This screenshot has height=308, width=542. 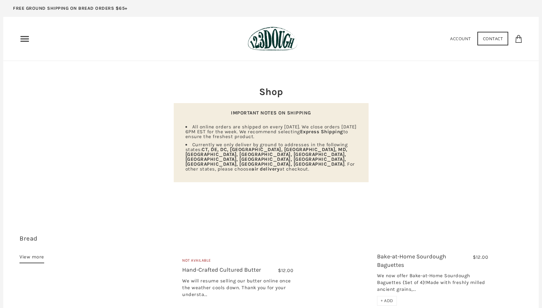 I want to click on strong: air delivery, so click(x=265, y=169).